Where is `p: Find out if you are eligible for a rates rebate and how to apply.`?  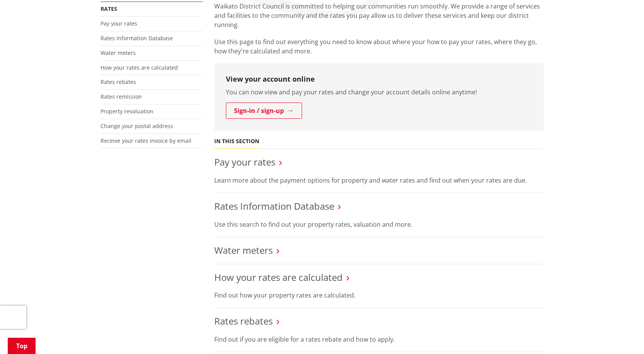
p: Find out if you are eligible for a rates rebate and how to apply. is located at coordinates (379, 339).